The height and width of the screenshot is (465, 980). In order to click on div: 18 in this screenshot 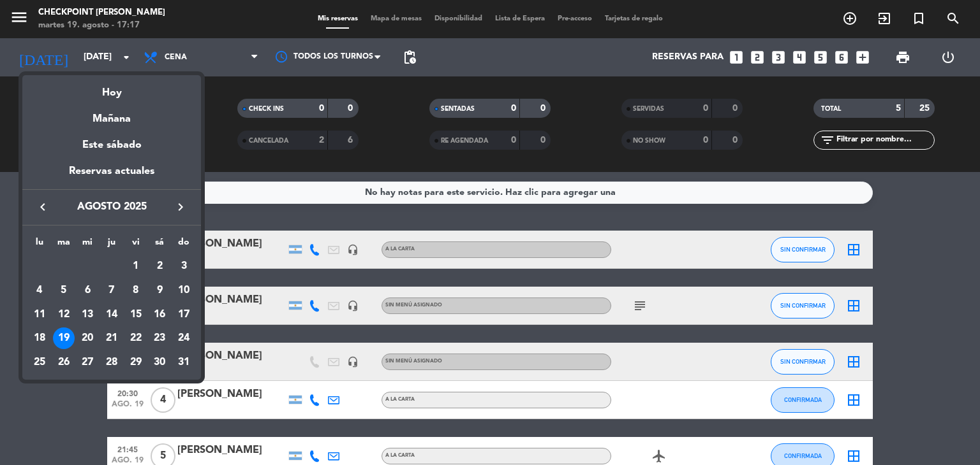, I will do `click(39, 338)`.